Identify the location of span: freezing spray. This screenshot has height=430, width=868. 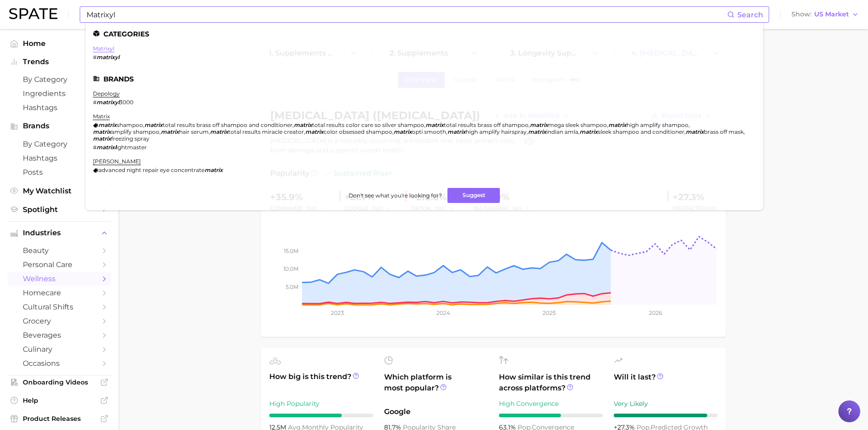
(130, 139).